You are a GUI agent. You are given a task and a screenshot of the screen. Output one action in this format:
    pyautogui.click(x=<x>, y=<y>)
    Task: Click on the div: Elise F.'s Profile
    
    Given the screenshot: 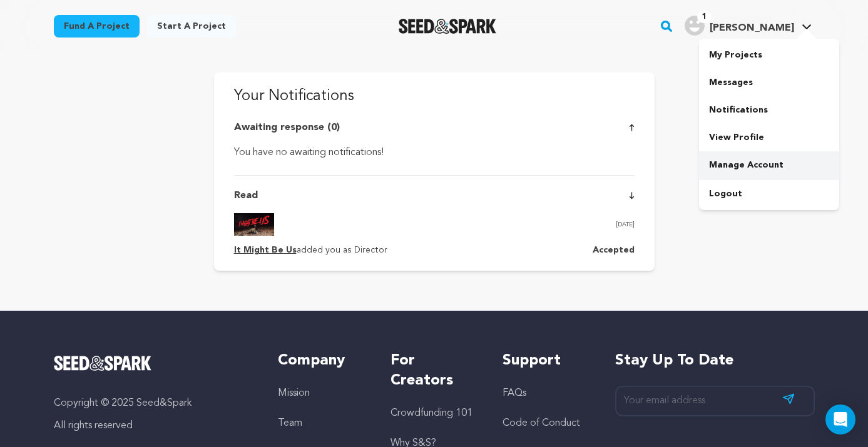 What is the action you would take?
    pyautogui.click(x=739, y=26)
    